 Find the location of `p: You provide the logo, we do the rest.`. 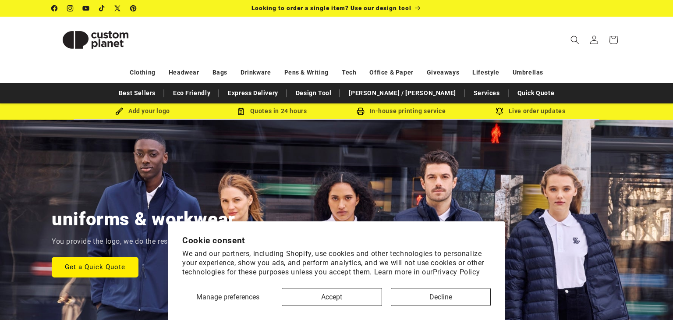

p: You provide the logo, we do the rest. is located at coordinates (112, 241).